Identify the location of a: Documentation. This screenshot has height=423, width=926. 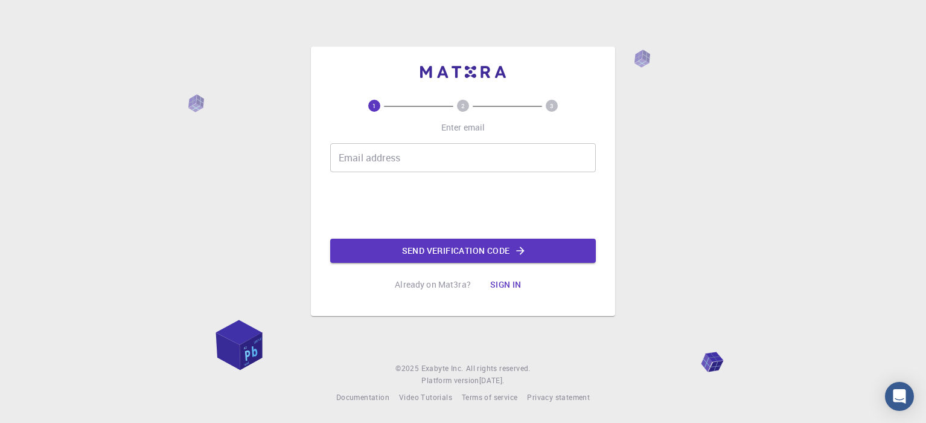
(363, 397).